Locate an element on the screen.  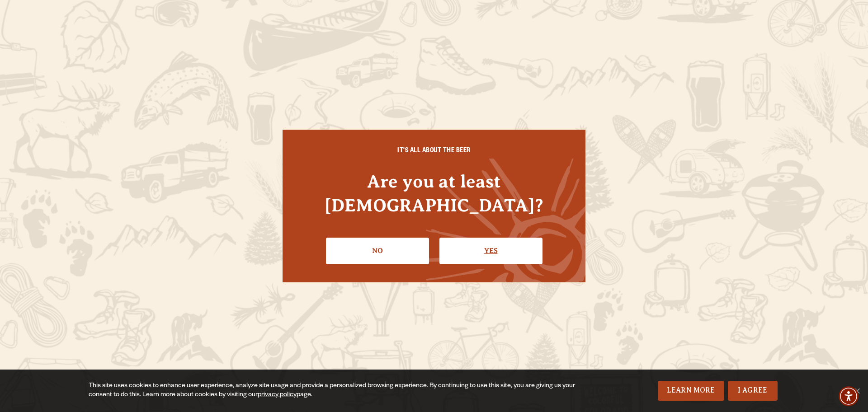
a: I Agree is located at coordinates (753, 391).